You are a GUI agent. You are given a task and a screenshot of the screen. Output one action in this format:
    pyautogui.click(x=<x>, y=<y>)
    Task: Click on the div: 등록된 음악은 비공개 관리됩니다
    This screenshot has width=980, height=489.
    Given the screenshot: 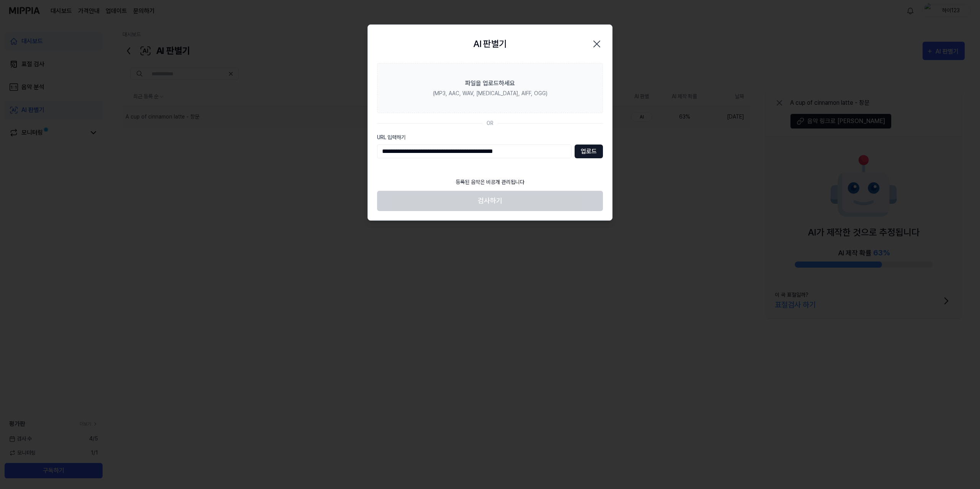 What is the action you would take?
    pyautogui.click(x=490, y=182)
    